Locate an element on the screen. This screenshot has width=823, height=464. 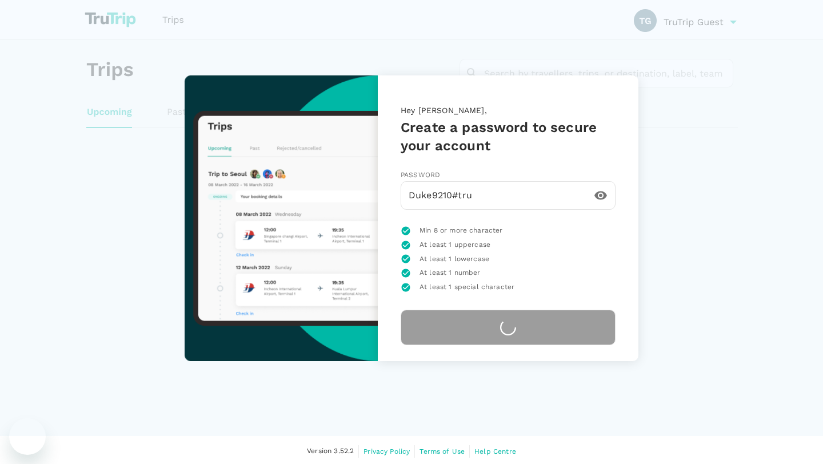
button: toggle password visibility is located at coordinates (600, 195).